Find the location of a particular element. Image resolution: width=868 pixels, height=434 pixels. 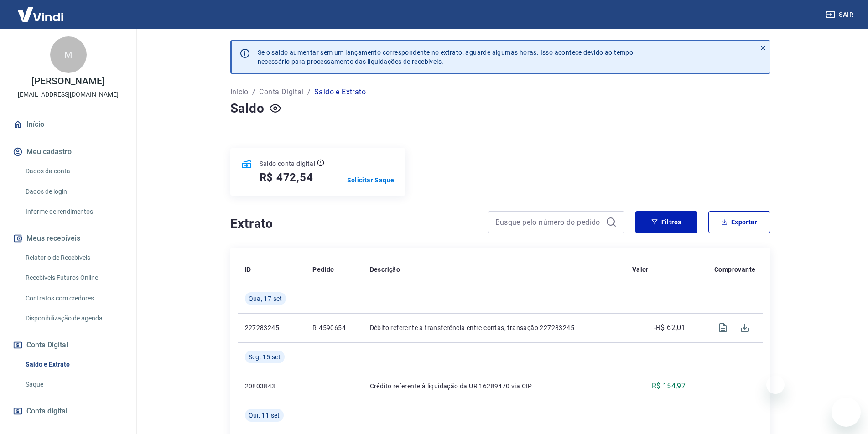

p: Saldo e Extrato is located at coordinates (340, 92).